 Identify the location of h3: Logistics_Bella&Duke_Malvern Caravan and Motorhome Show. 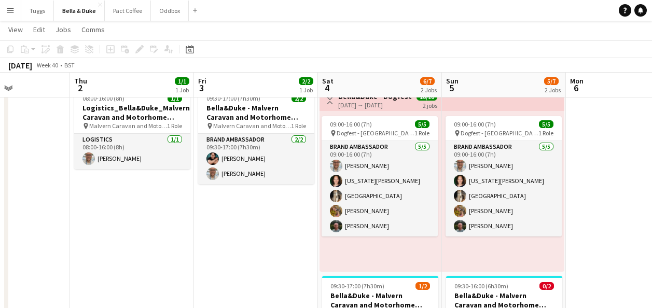
(132, 112).